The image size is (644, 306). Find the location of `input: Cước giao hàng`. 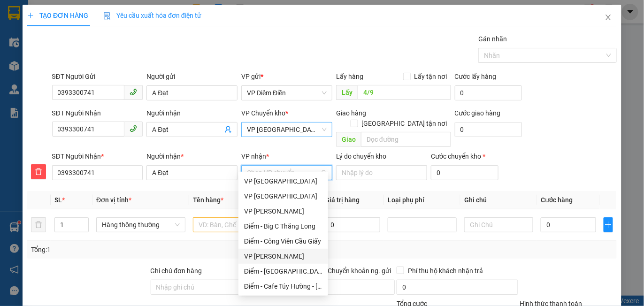

input: Cước giao hàng is located at coordinates (488, 130).